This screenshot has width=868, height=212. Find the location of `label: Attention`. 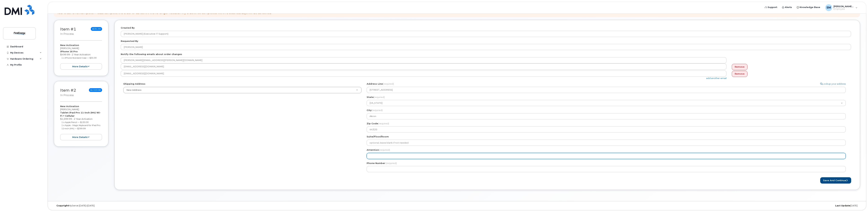

label: Attention is located at coordinates (378, 150).